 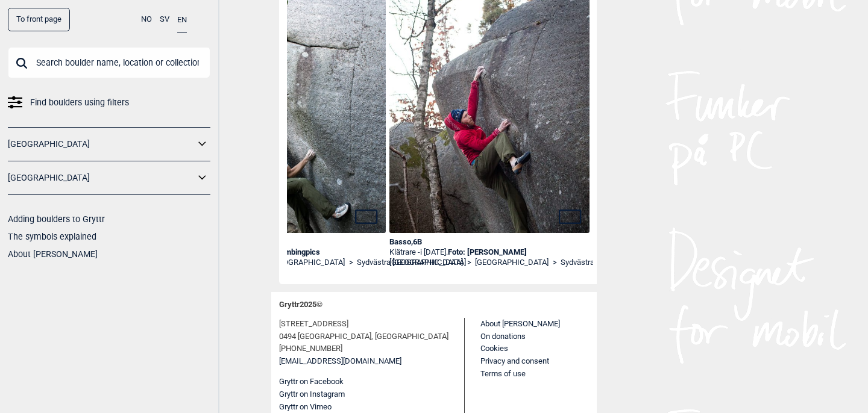 What do you see at coordinates (182, 20) in the screenshot?
I see `button: EN` at bounding box center [182, 20].